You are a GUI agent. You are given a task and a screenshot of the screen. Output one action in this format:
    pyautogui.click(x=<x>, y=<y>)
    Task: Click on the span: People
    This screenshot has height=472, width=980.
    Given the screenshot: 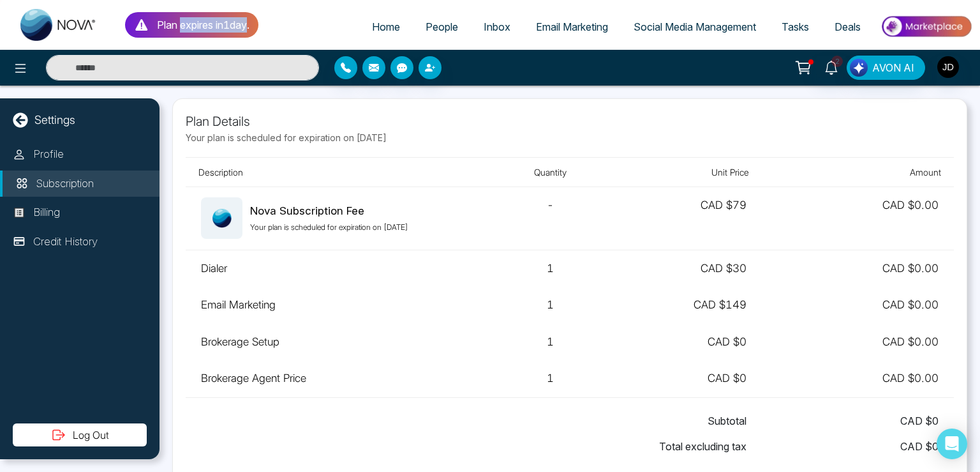 What is the action you would take?
    pyautogui.click(x=441, y=27)
    